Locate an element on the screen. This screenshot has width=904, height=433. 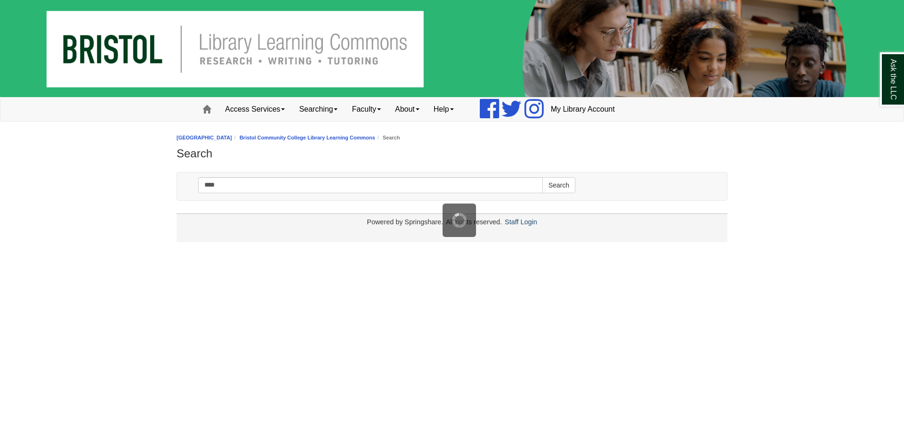
div: Powered by Springshare. is located at coordinates (405, 222).